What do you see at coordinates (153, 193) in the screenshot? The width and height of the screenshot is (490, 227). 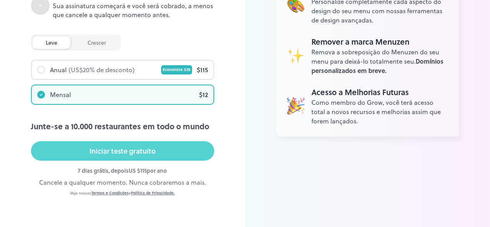 I see `font: Política de Privacidade.` at bounding box center [153, 193].